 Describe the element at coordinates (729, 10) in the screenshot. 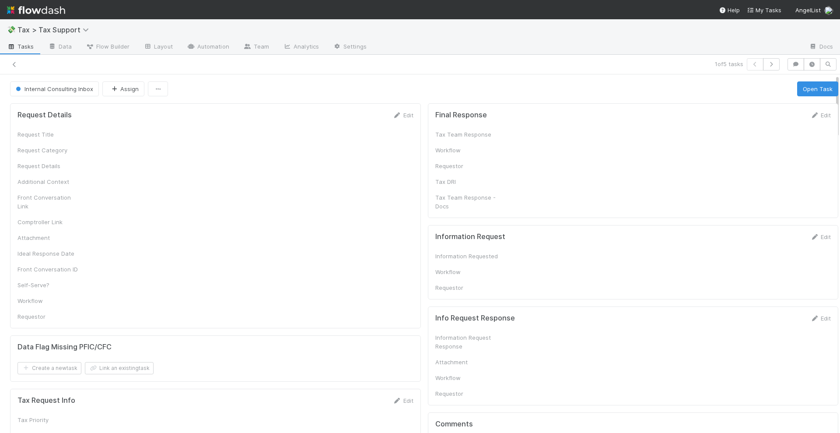

I see `div: Help` at that location.